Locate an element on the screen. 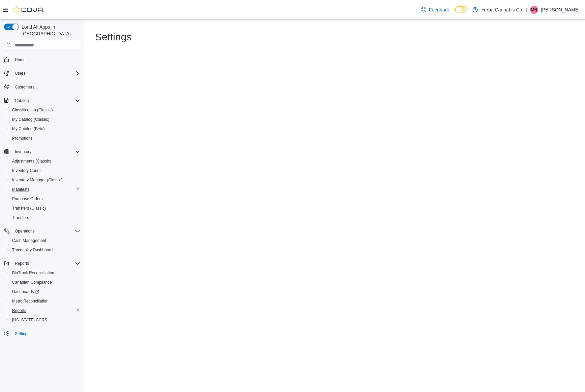 This screenshot has height=392, width=585. a: Customers is located at coordinates (25, 87).